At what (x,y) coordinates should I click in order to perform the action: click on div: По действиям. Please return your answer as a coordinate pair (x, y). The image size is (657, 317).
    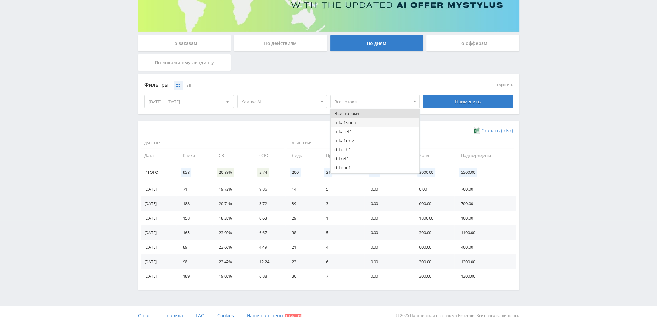
    Looking at the image, I should click on (280, 43).